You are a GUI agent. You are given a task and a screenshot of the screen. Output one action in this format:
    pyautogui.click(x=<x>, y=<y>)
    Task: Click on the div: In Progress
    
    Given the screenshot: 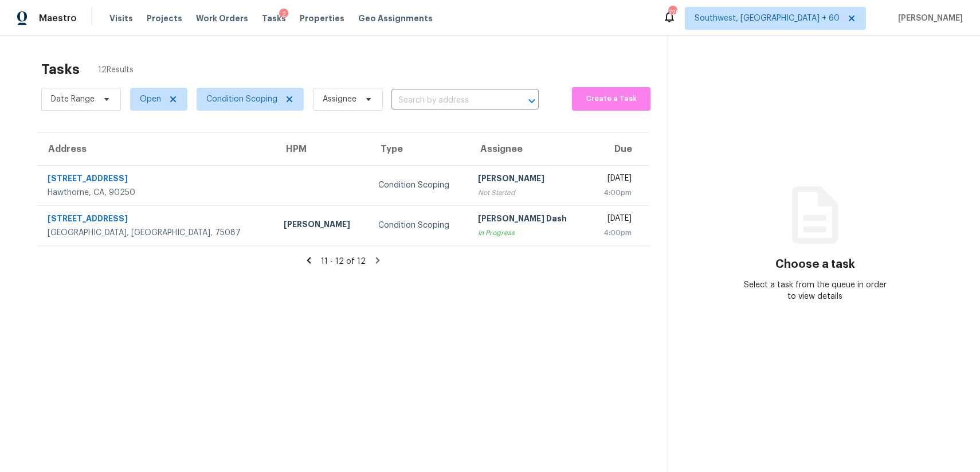 What is the action you would take?
    pyautogui.click(x=529, y=233)
    